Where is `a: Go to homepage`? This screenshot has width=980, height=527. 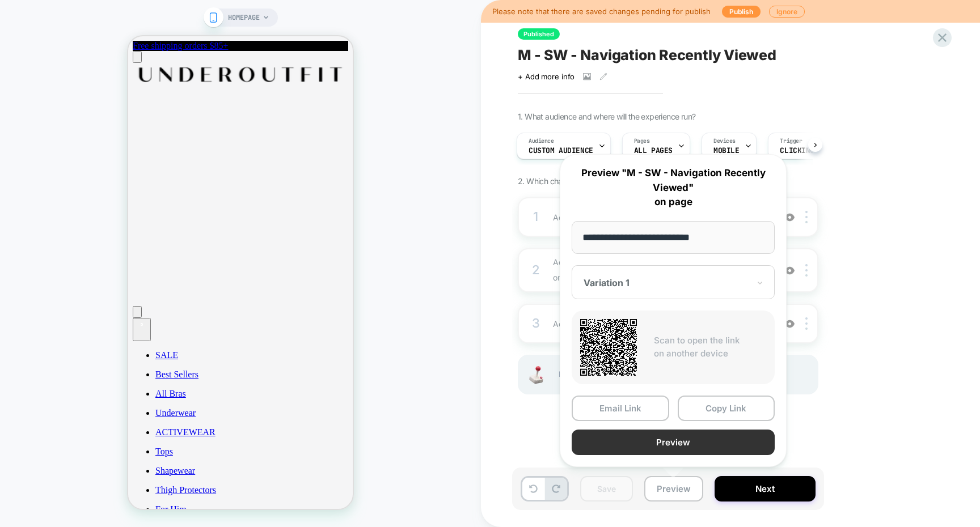
a: Go to homepage is located at coordinates (112, 46).